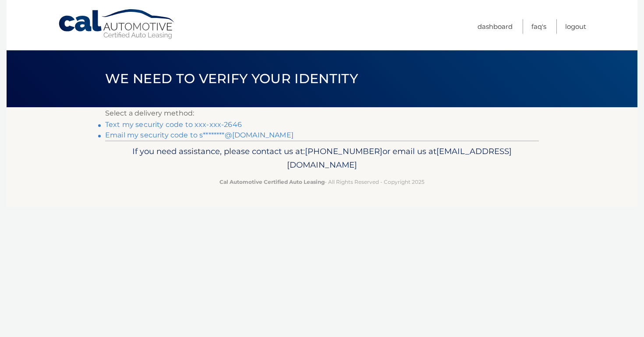 The height and width of the screenshot is (337, 644). What do you see at coordinates (322, 158) in the screenshot?
I see `p: If you need assistance, please contact us at: or email us at` at bounding box center [322, 158].